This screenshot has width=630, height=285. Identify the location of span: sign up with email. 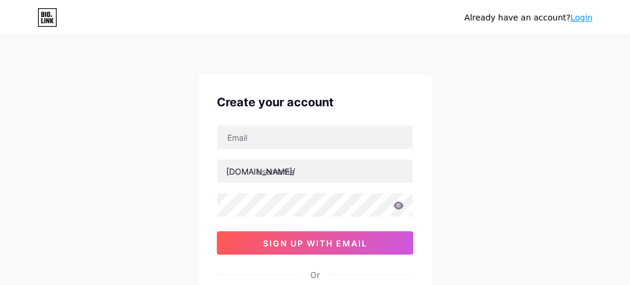
(315, 243).